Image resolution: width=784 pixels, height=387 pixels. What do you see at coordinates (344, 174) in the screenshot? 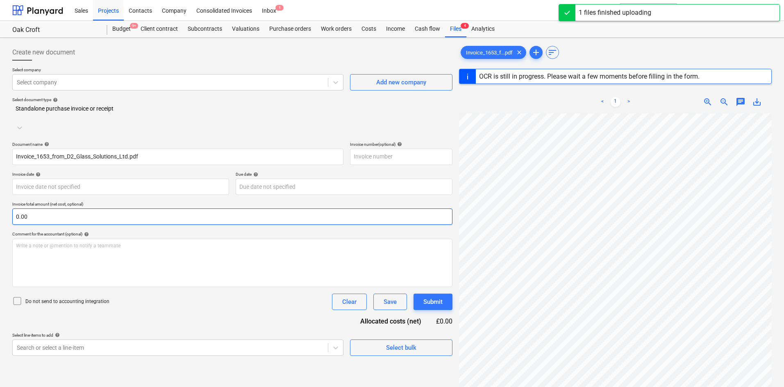
I see `div: Due date` at bounding box center [344, 174].